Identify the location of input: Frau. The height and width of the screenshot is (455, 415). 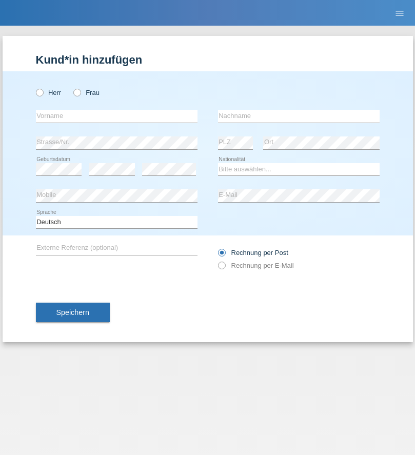
(76, 92).